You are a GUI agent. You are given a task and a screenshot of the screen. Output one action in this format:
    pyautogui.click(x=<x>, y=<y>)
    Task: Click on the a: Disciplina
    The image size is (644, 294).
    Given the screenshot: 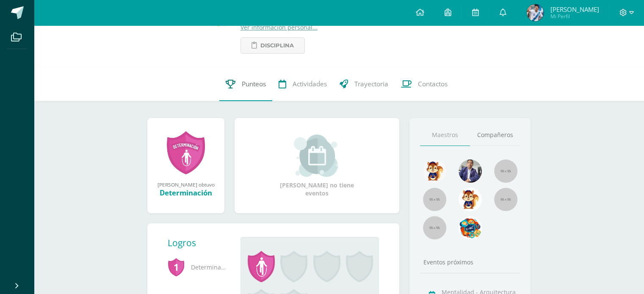 What is the action you would take?
    pyautogui.click(x=273, y=45)
    